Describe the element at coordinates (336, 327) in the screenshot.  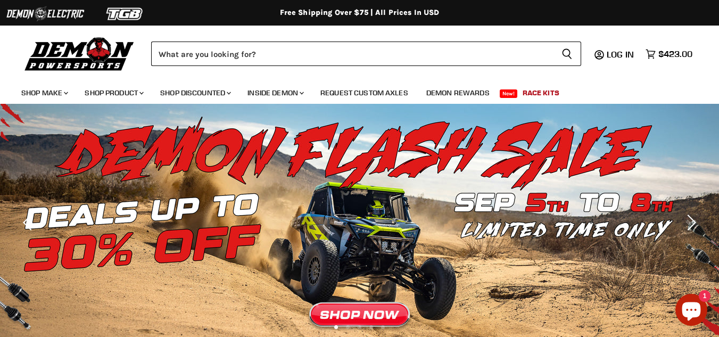
I see `li: Page dot 1` at that location.